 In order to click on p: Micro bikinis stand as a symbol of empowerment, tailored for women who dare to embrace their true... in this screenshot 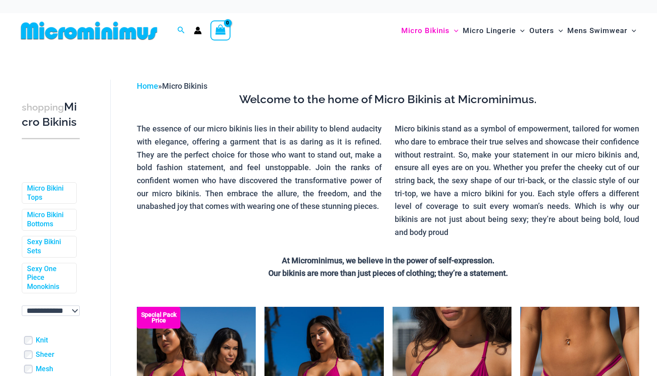, I will do `click(516, 180)`.